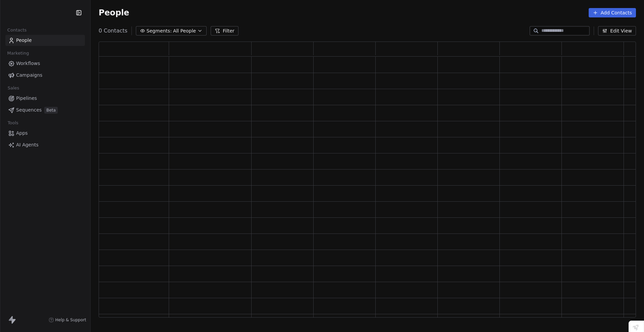 This screenshot has width=644, height=332. I want to click on button: Edit View, so click(617, 31).